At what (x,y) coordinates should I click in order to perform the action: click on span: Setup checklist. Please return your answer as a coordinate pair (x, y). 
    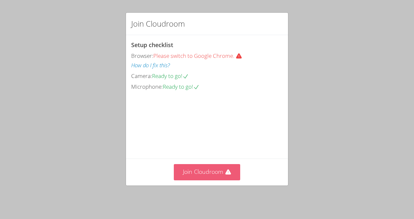
    Looking at the image, I should click on (152, 45).